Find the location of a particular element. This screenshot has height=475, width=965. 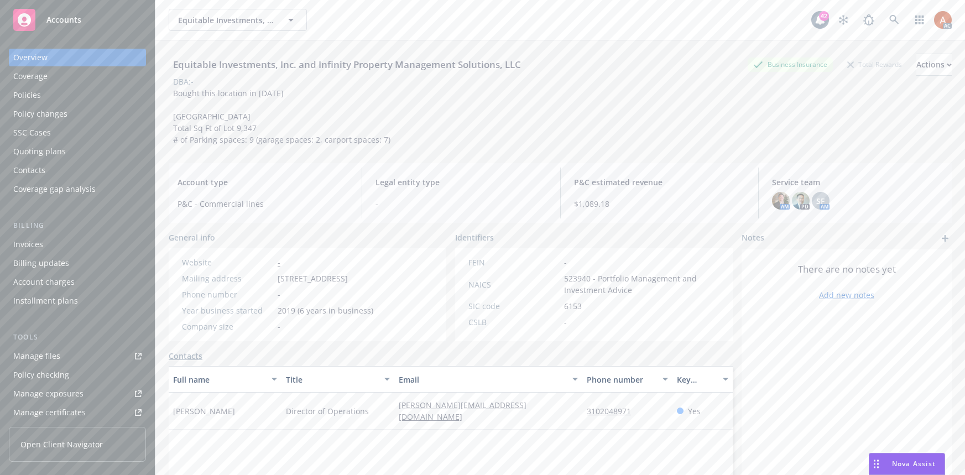

div: Key contact is located at coordinates (696, 379).